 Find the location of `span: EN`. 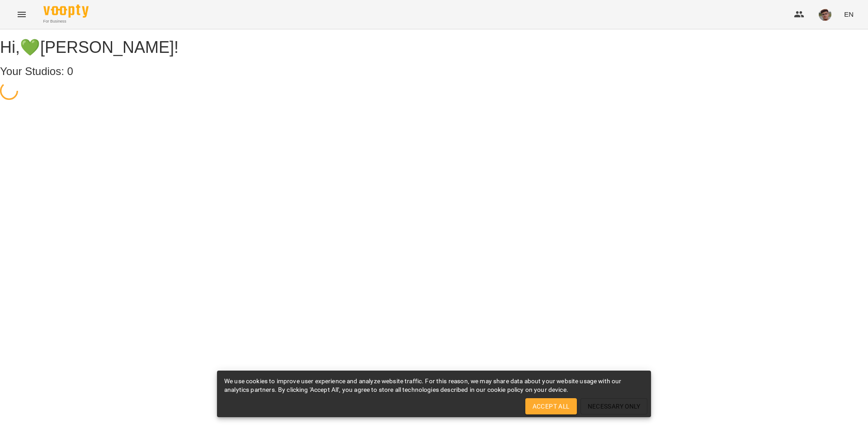

span: EN is located at coordinates (849, 14).